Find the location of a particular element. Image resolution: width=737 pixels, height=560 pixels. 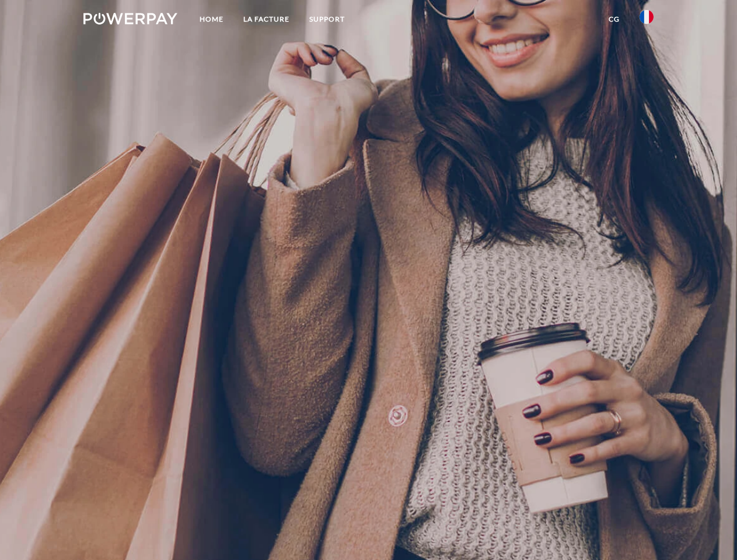

a: LA FACTURE is located at coordinates (266, 19).